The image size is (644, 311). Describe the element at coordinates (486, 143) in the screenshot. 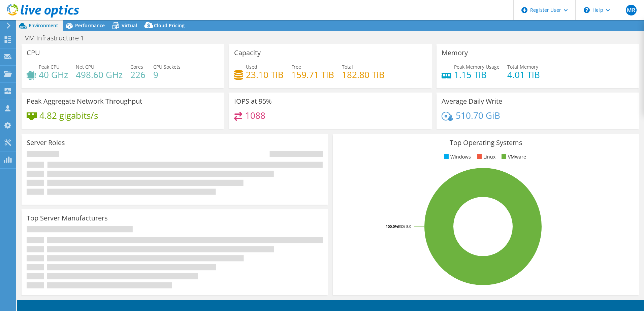

I see `h3: Top Operating Systems` at that location.